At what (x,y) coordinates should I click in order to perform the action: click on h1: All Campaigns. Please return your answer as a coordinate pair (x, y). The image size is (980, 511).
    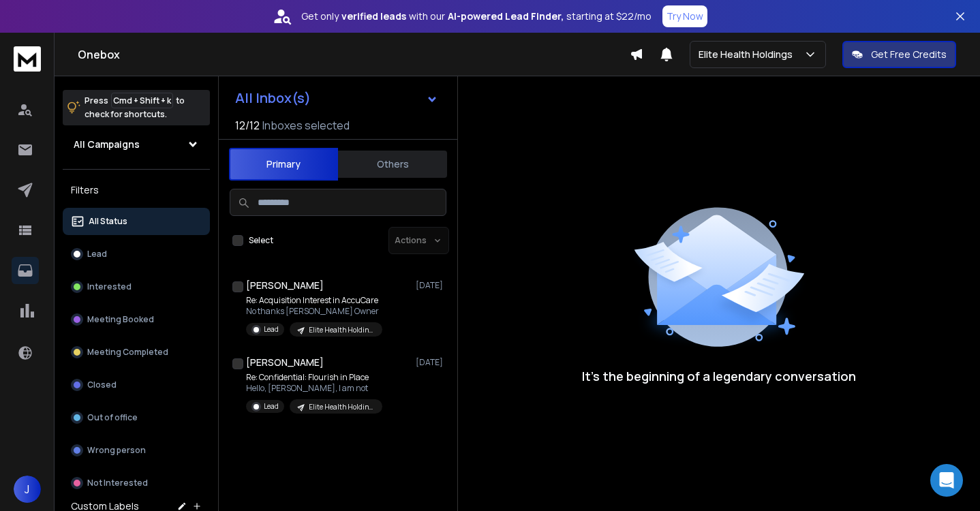
    Looking at the image, I should click on (106, 144).